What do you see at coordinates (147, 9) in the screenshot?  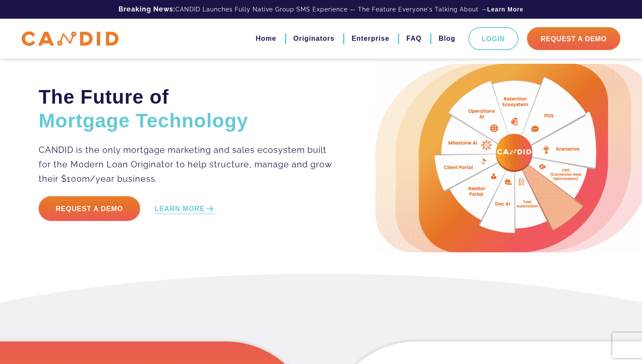 I see `b: Breaking News:` at bounding box center [147, 9].